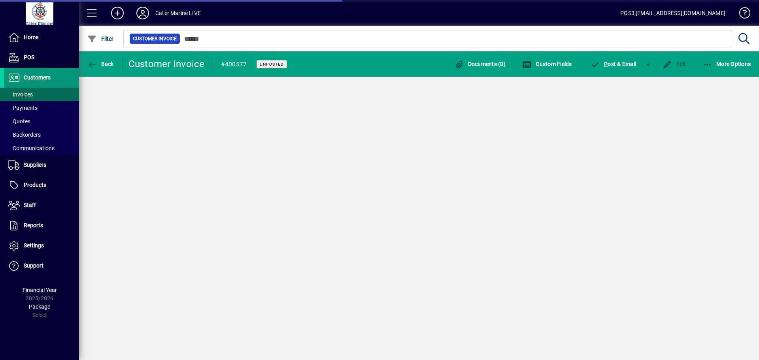 The image size is (759, 360). What do you see at coordinates (178, 13) in the screenshot?
I see `div: Cater Marine LIVE` at bounding box center [178, 13].